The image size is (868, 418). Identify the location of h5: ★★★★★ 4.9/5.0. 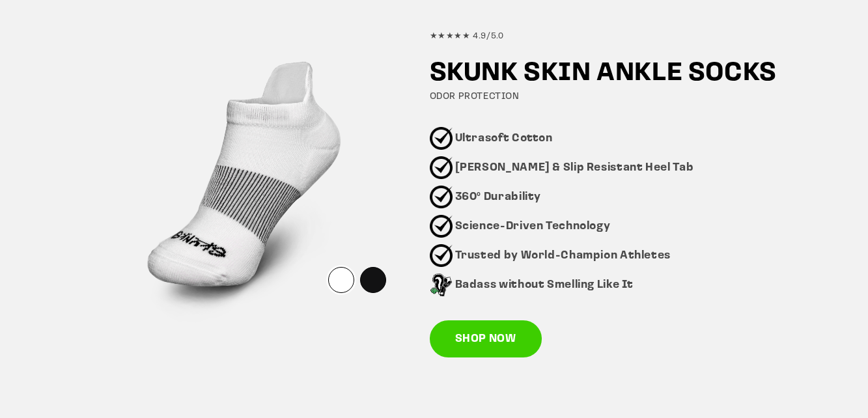
(614, 37).